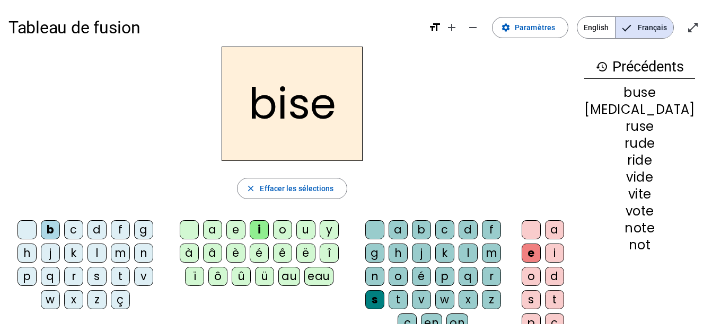 The height and width of the screenshot is (324, 712). Describe the element at coordinates (506, 28) in the screenshot. I see `mat-icon: settings` at that location.